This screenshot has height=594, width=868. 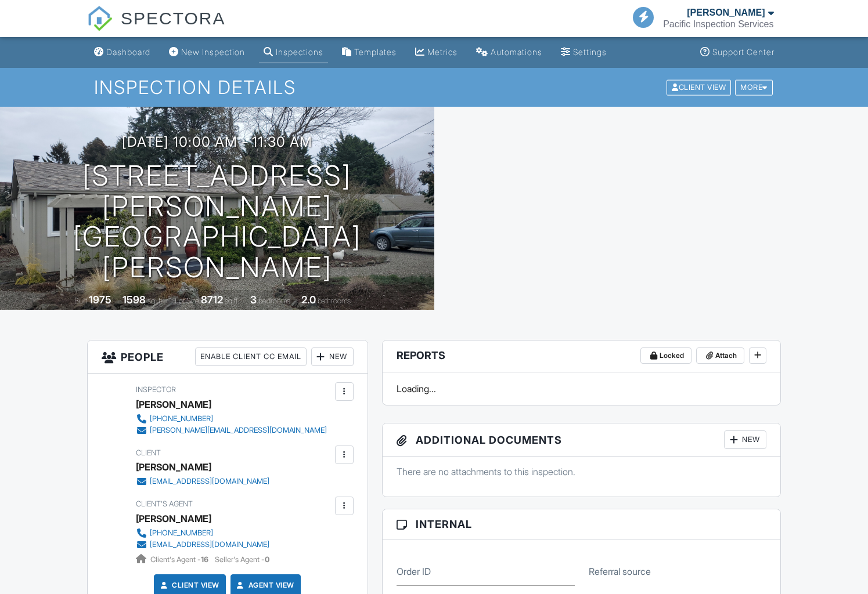 I want to click on div: Inspections, so click(x=299, y=52).